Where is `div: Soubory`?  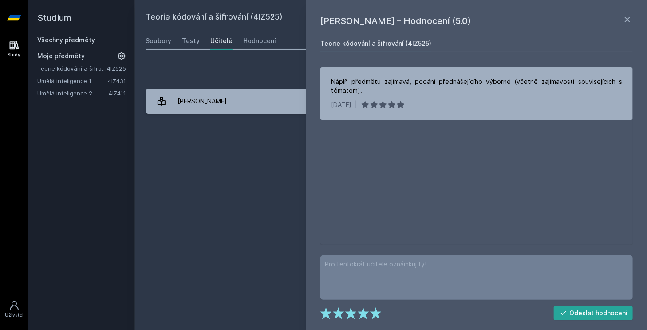 div: Soubory is located at coordinates (158, 41).